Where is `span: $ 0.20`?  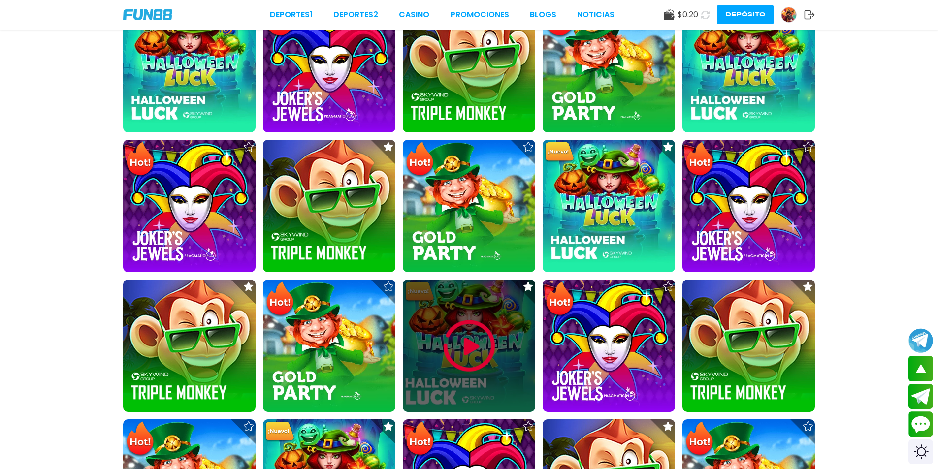 span: $ 0.20 is located at coordinates (688, 15).